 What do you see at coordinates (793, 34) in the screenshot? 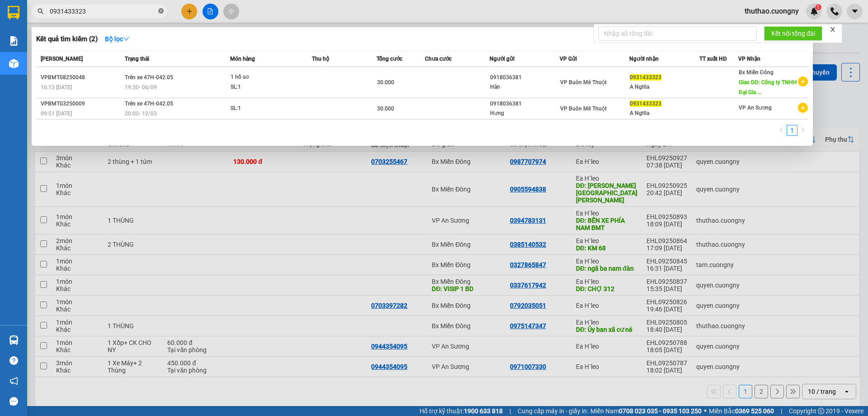
I see `span: Kết nối tổng đài` at bounding box center [793, 34].